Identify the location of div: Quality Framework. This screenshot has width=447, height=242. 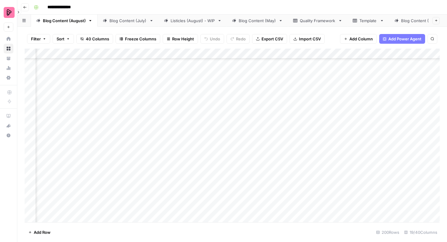
(317, 21).